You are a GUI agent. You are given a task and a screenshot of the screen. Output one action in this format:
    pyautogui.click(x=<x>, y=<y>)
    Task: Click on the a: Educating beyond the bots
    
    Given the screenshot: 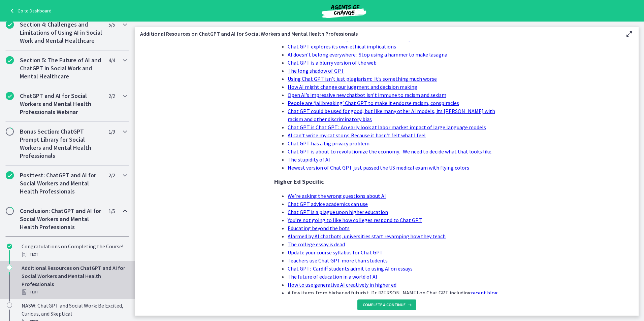 What is the action you would take?
    pyautogui.click(x=319, y=228)
    